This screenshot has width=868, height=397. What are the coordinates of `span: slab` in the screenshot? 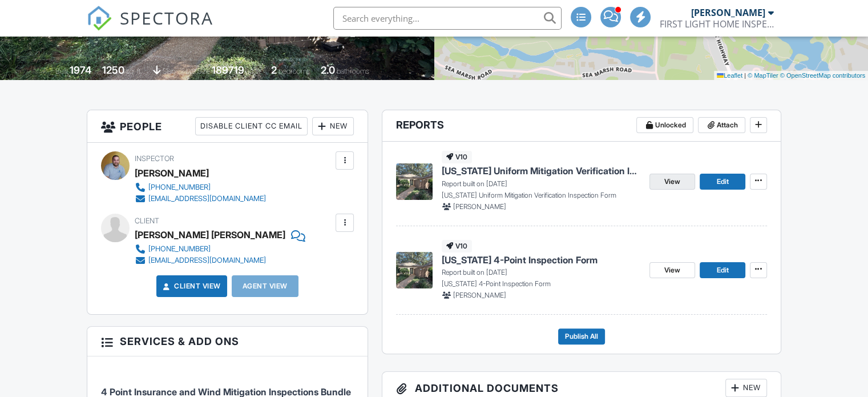 It's located at (169, 71).